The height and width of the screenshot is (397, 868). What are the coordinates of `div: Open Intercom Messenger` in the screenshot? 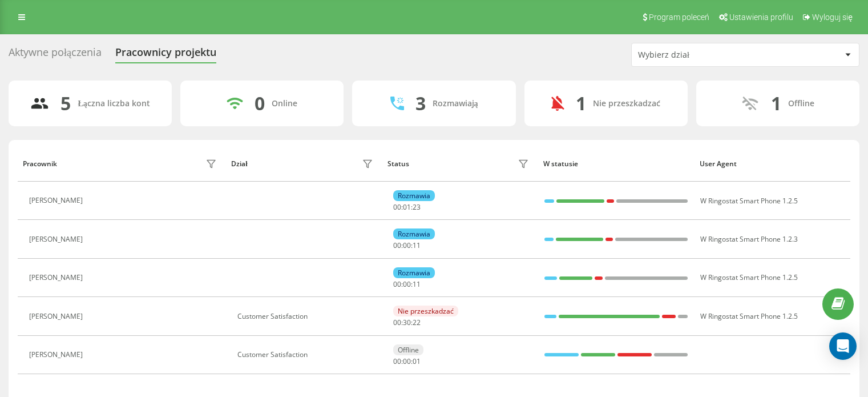 It's located at (843, 346).